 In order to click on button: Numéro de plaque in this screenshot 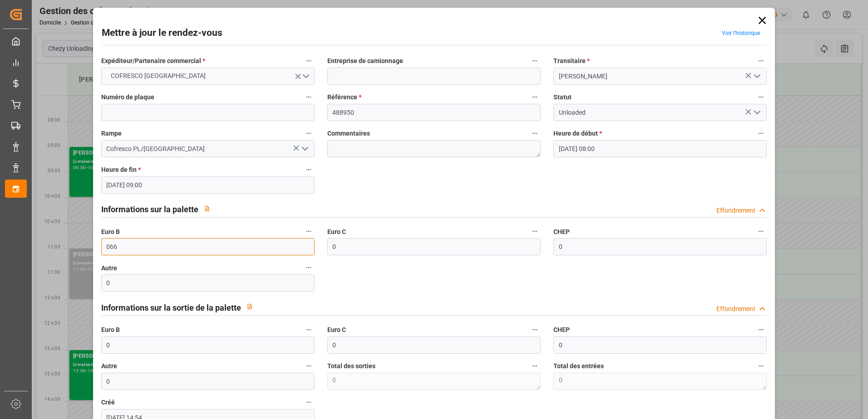, I will do `click(308, 97)`.